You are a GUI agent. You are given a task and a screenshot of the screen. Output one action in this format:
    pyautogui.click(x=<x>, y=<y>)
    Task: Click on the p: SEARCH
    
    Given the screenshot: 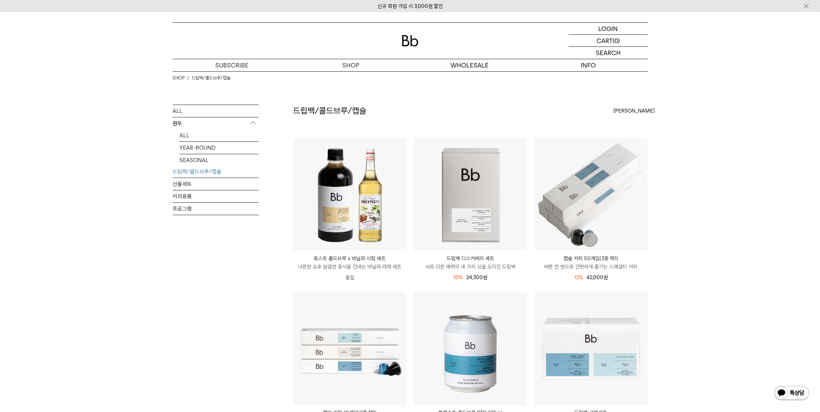 What is the action you would take?
    pyautogui.click(x=608, y=53)
    